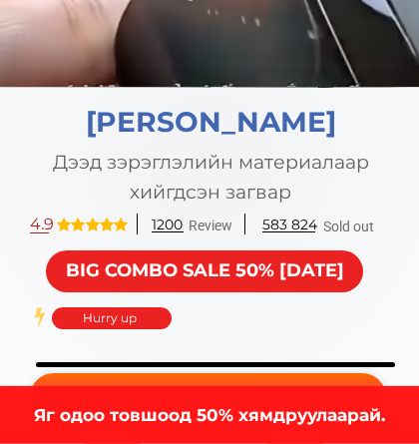 The image size is (419, 444). What do you see at coordinates (217, 226) in the screenshot?
I see `h3: Review` at bounding box center [217, 226].